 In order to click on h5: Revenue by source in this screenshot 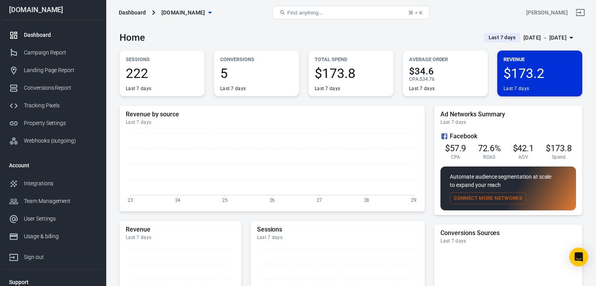, I will do `click(272, 114)`.